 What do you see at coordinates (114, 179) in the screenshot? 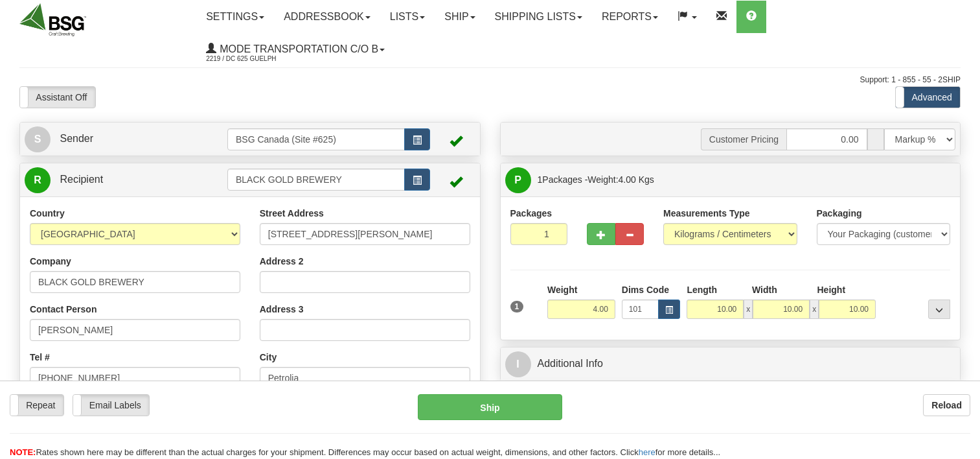
I see `a: R Recipient` at bounding box center [114, 179].